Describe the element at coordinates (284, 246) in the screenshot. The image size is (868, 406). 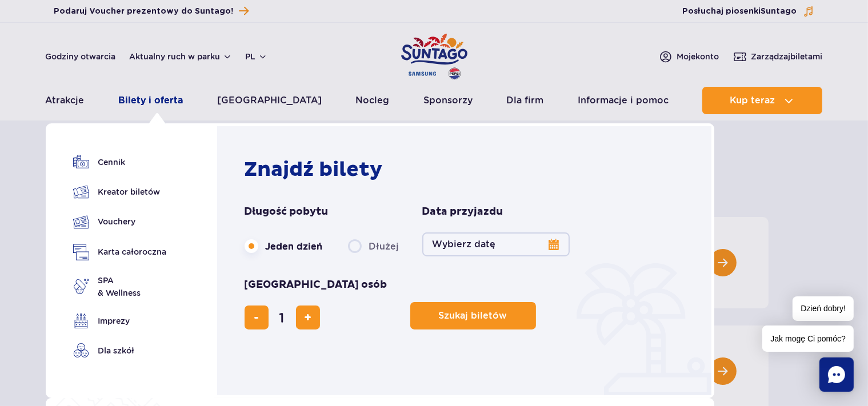
I see `label: Jeden dzień` at that location.